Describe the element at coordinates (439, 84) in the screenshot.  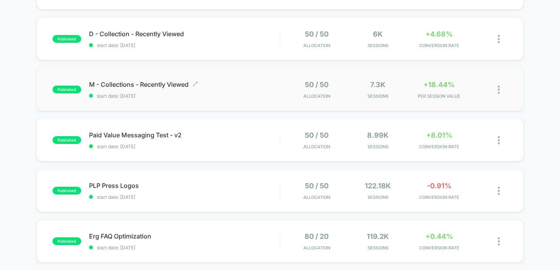
I see `span: +18.44%` at that location.